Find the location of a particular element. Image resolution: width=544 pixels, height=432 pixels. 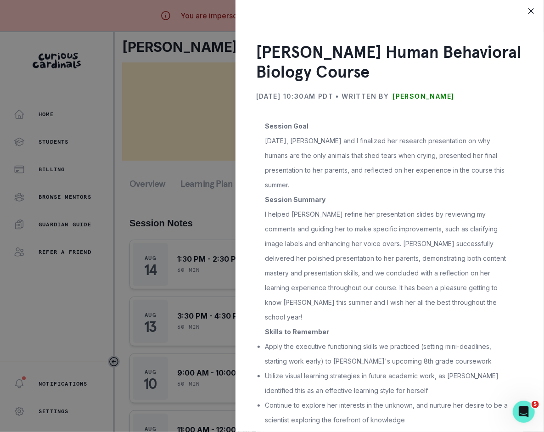

span: 5 is located at coordinates (535, 404).